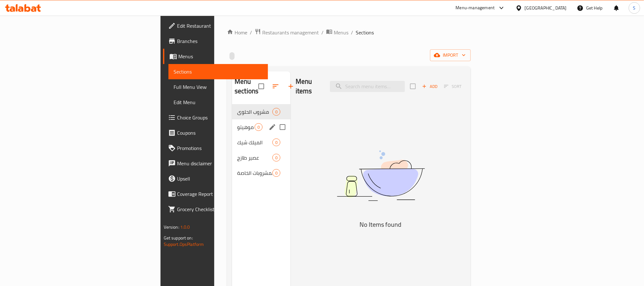  What do you see at coordinates (216, 133) in the screenshot?
I see `a: Coupons` at bounding box center [216, 133].